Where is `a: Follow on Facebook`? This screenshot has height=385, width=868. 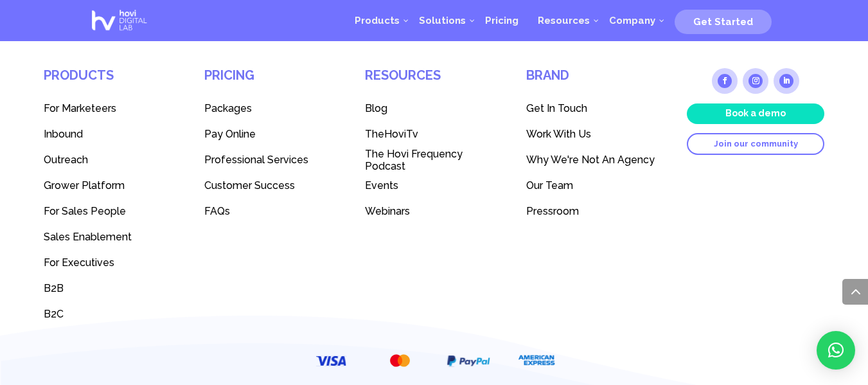
a: Follow on Facebook is located at coordinates (725, 81).